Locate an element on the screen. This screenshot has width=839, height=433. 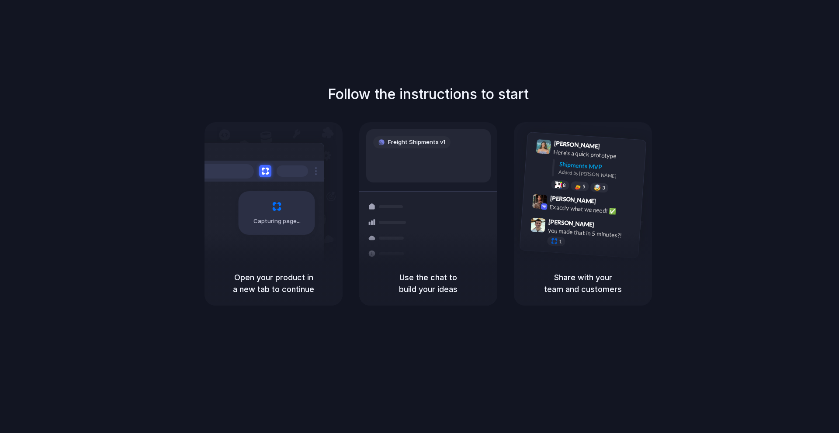
h5: Open your product in a new tab to continue is located at coordinates (273, 283).